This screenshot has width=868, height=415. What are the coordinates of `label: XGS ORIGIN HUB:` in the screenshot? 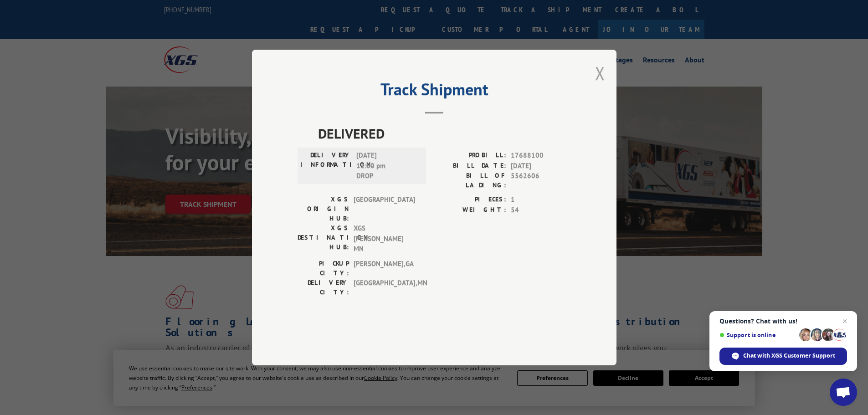 It's located at (323, 209).